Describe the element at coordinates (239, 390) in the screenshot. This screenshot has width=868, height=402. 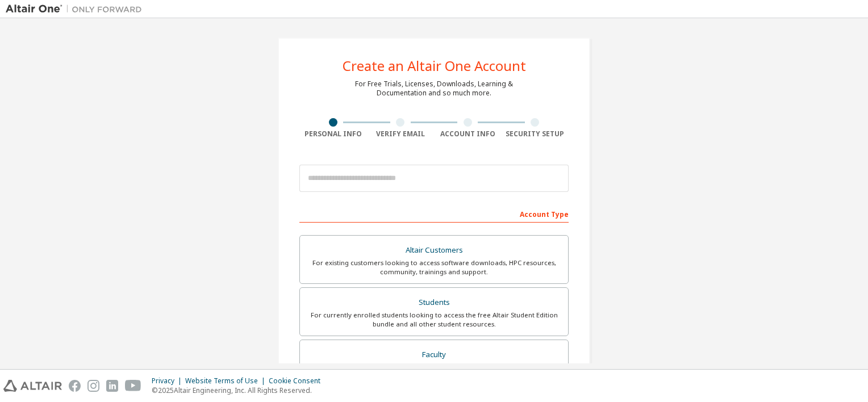
I see `p: © 2025 Altair Engineering, Inc. All Rights Reserved.` at that location.